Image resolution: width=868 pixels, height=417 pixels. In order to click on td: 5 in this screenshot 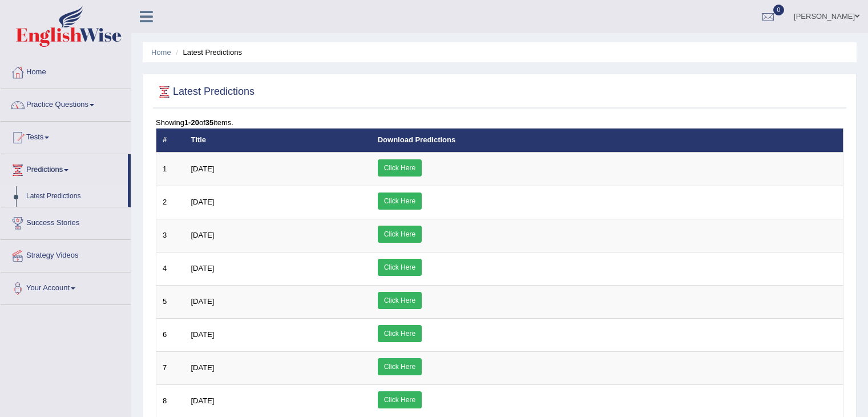, I will do `click(171, 301)`.